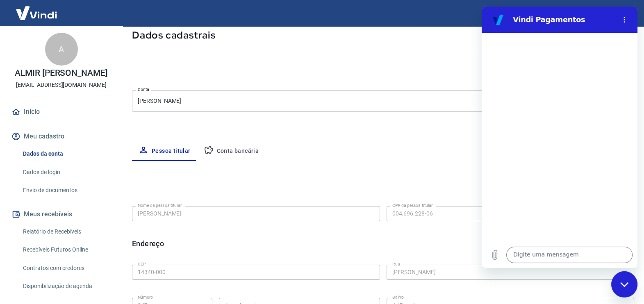  I want to click on label: Conta, so click(143, 89).